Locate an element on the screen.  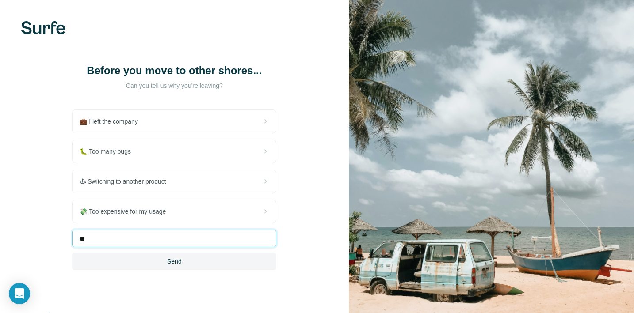
h1: Before you move to other shores... is located at coordinates (174, 71).